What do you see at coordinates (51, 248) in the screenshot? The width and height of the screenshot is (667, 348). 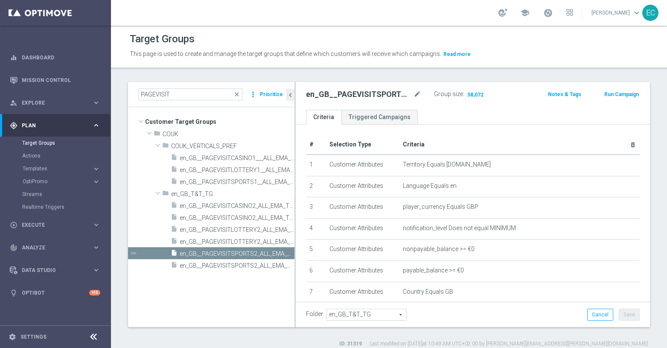 I see `div: Analyze` at bounding box center [51, 248].